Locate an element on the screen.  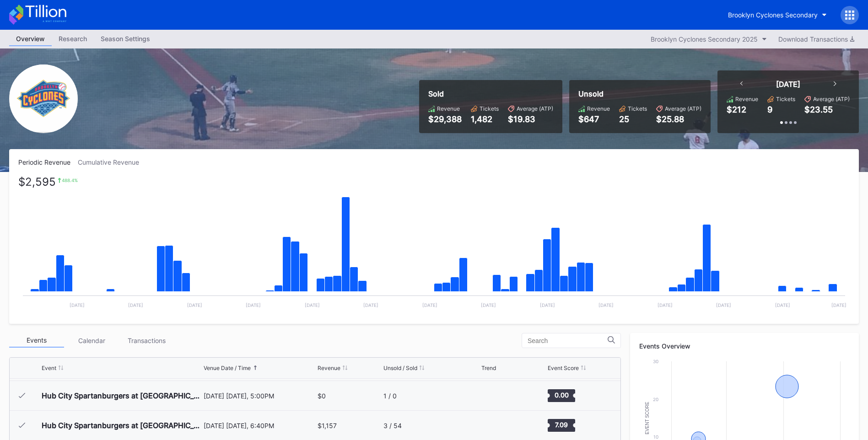
div: 1,482 is located at coordinates (484, 119).